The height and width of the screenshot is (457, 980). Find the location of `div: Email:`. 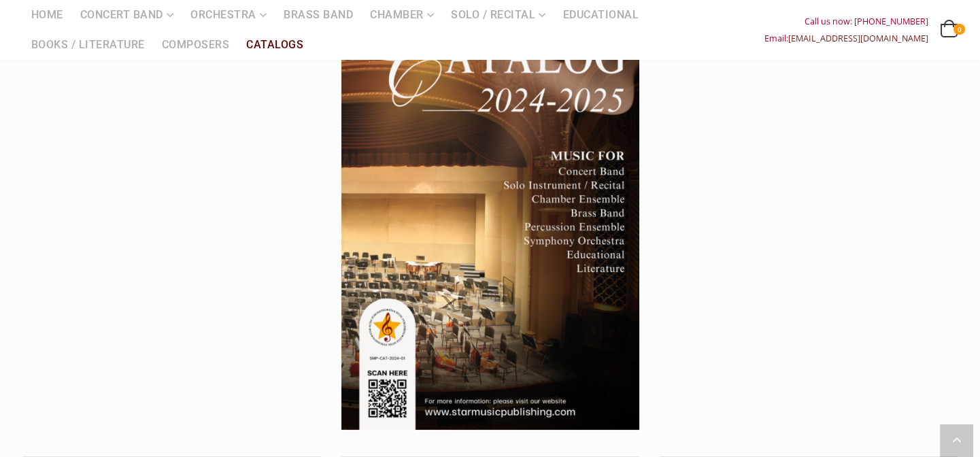

div: Email: is located at coordinates (847, 39).